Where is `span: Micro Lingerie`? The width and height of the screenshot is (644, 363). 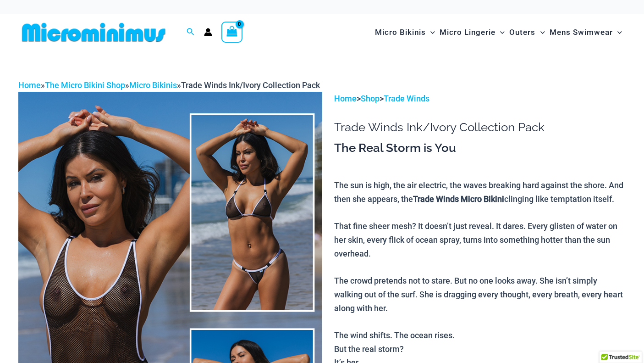
span: Micro Lingerie is located at coordinates (468, 32).